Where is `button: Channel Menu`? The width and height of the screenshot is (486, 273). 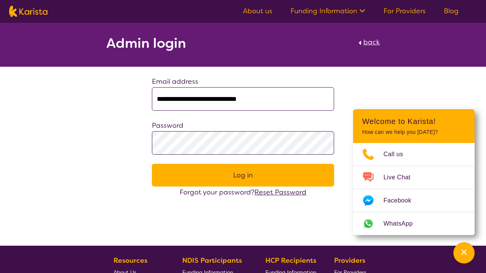 button: Channel Menu is located at coordinates (464, 253).